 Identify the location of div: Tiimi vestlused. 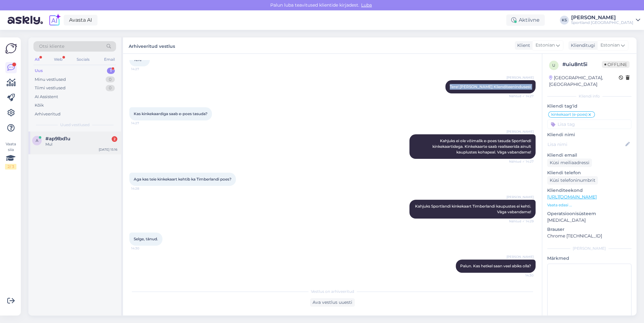
(50, 88).